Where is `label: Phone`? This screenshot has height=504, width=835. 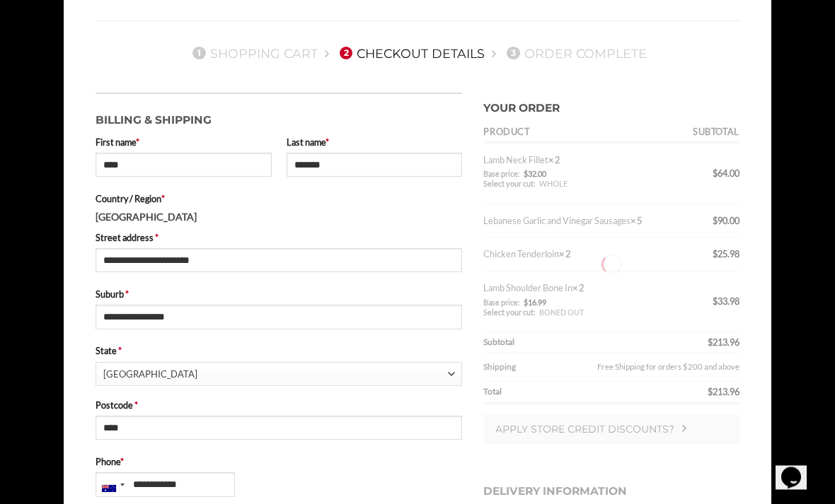
label: Phone is located at coordinates (279, 462).